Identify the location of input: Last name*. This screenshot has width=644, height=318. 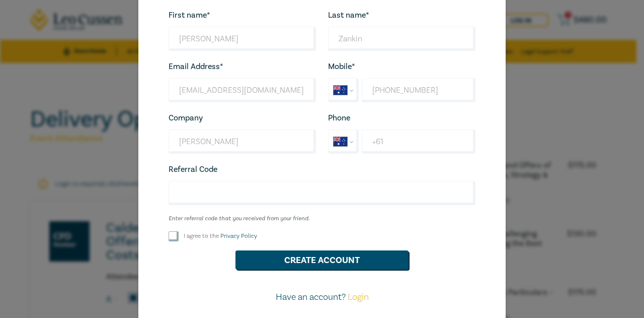
(401, 39).